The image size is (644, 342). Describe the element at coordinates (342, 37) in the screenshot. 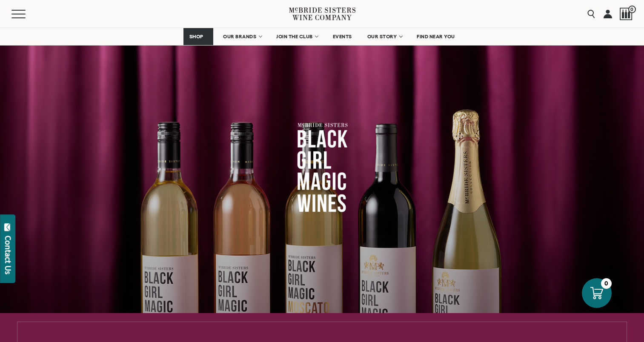

I see `a: EVENTS` at that location.